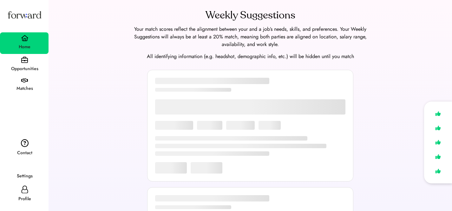 This screenshot has height=211, width=452. Describe the element at coordinates (24, 69) in the screenshot. I see `div: Opportunities` at that location.